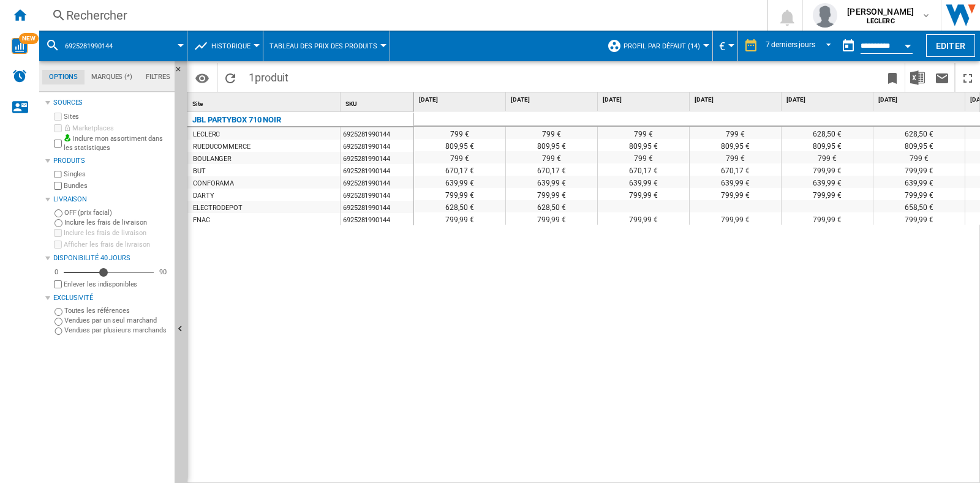  I want to click on input: Vendues par un seul marchand, so click(58, 321).